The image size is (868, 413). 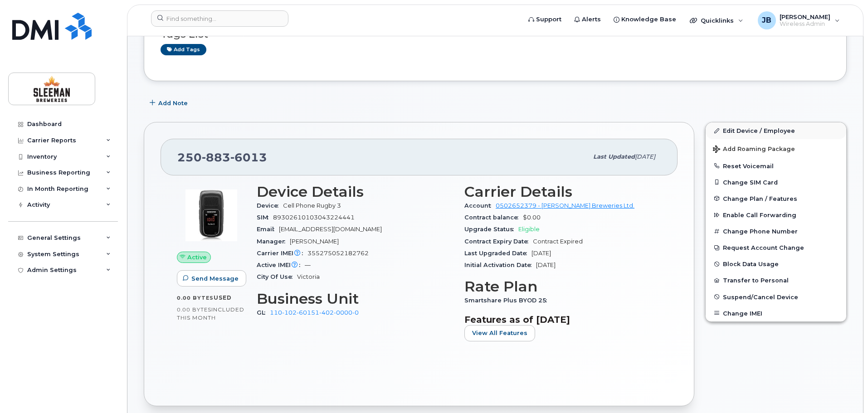 What do you see at coordinates (183, 49) in the screenshot?
I see `a: Add tags` at bounding box center [183, 49].